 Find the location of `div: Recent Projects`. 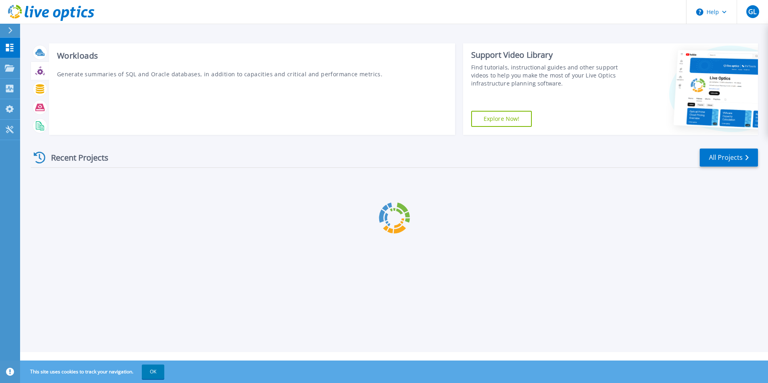

div: Recent Projects is located at coordinates (75, 157).